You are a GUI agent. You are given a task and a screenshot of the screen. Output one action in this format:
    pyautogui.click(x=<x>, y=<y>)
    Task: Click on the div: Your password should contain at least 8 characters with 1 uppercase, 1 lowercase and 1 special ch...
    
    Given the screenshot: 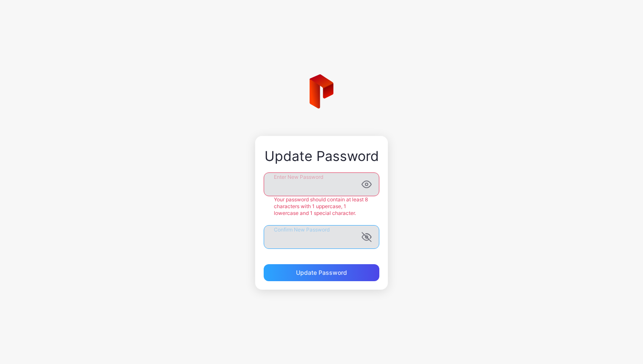 What is the action you would take?
    pyautogui.click(x=321, y=206)
    